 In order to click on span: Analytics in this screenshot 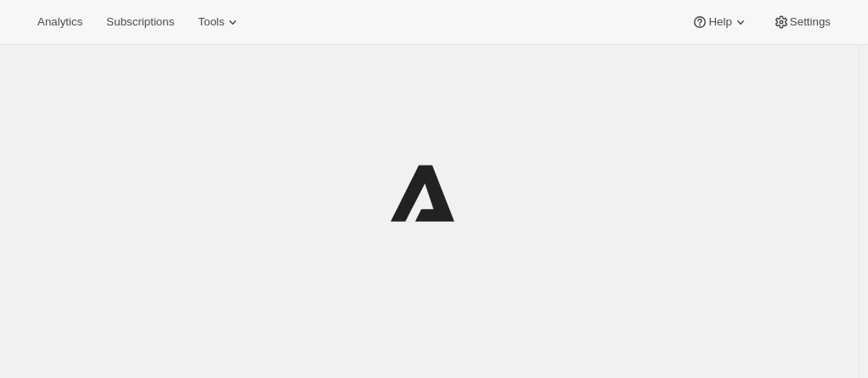, I will do `click(59, 22)`.